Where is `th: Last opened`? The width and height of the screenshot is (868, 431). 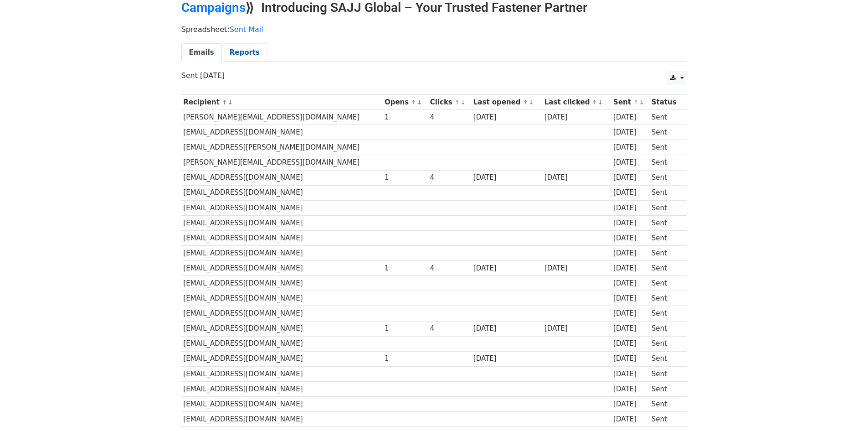 th: Last opened is located at coordinates (506, 102).